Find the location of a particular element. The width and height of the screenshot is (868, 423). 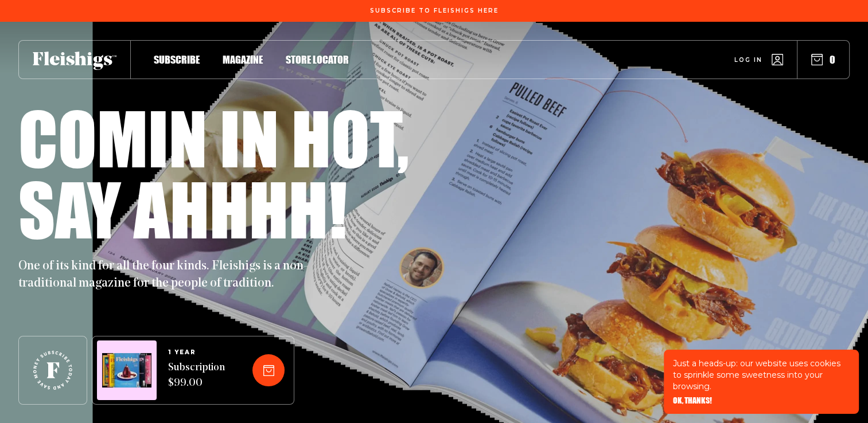

p: Just a heads-up: our website uses cookies to sprinkle some sweetness into your browsing. is located at coordinates (761, 375).